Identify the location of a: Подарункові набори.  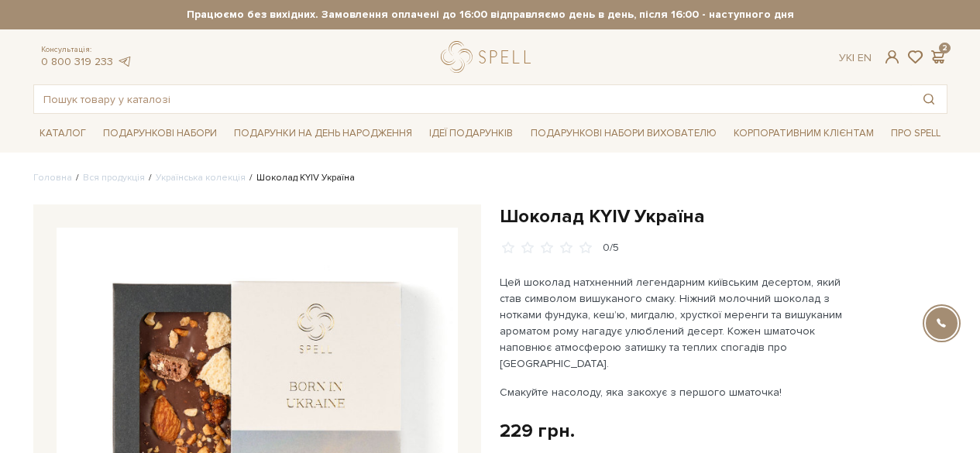
(160, 134).